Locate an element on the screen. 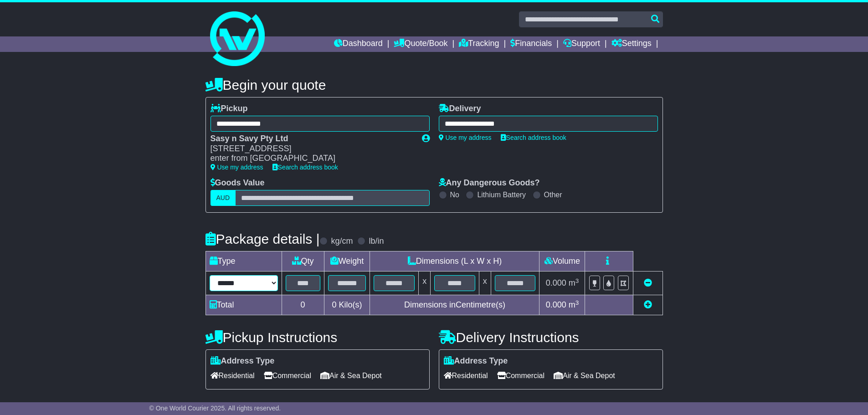 Image resolution: width=868 pixels, height=415 pixels. div: Sasy n Savy Pty Ltd is located at coordinates (311, 139).